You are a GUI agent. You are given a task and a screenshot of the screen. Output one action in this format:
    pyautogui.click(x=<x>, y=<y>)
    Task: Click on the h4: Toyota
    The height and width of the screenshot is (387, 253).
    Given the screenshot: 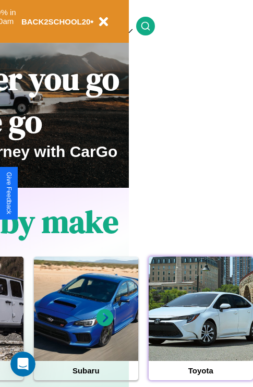 What is the action you would take?
    pyautogui.click(x=201, y=370)
    